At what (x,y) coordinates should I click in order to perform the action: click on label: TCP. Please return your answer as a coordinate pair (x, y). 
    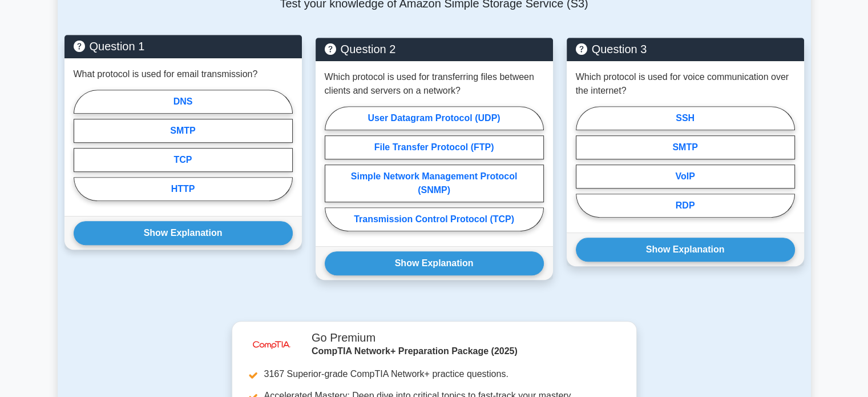
    Looking at the image, I should click on (183, 160).